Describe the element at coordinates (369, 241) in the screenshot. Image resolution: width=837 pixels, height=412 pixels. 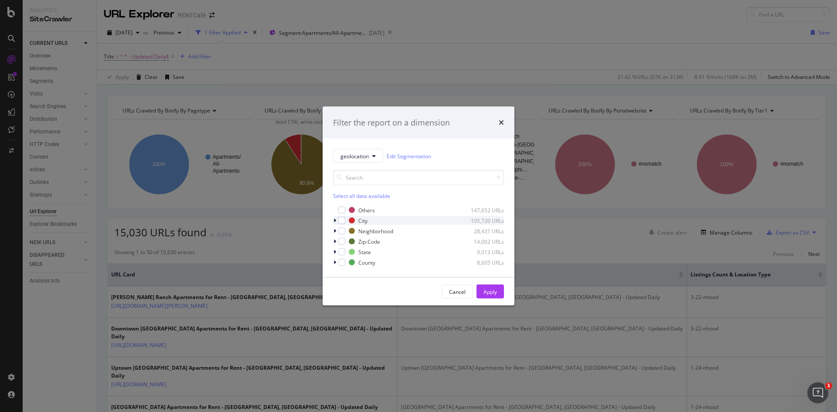
I see `div: Zip-Code` at that location.